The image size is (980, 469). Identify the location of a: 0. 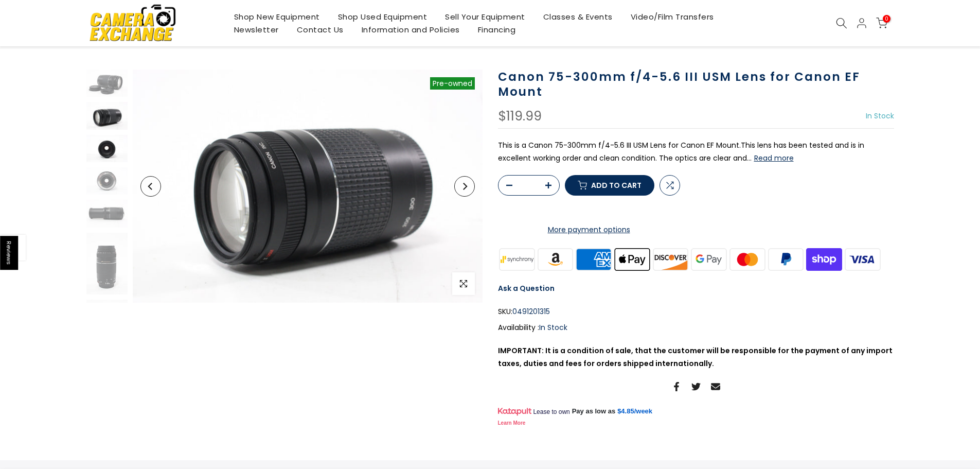
(882, 23).